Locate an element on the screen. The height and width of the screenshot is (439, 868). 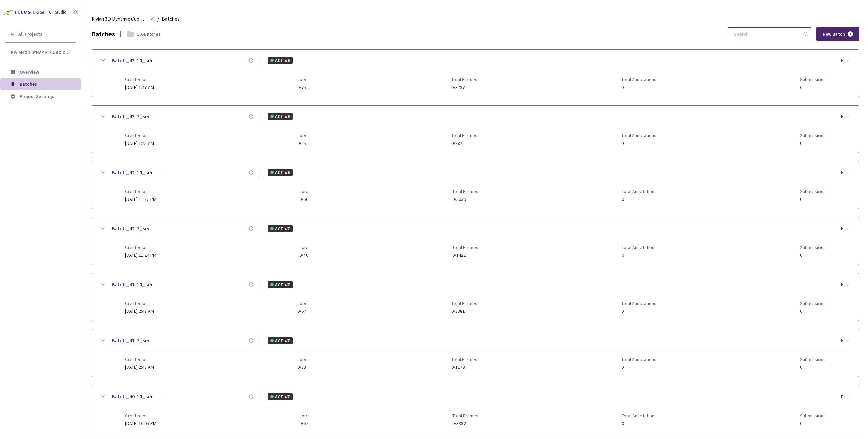
span: Overview is located at coordinates (29, 72).